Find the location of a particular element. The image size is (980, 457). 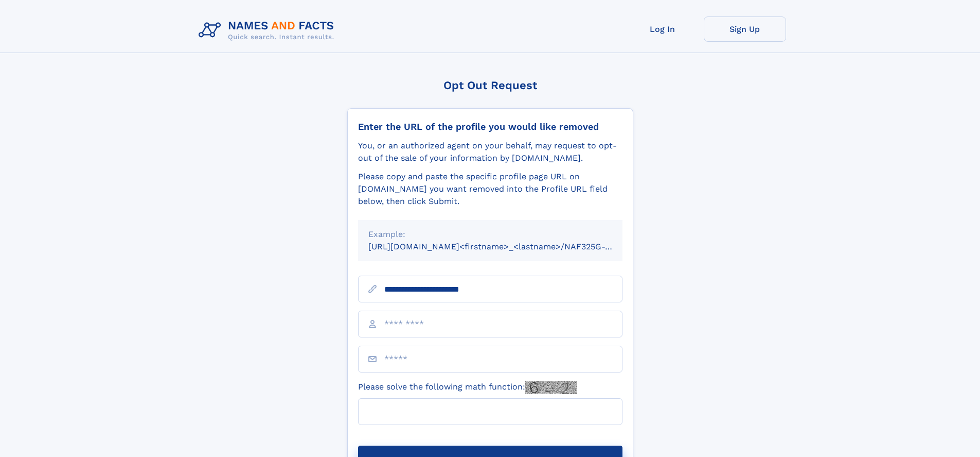

div: Example: is located at coordinates (490, 235).